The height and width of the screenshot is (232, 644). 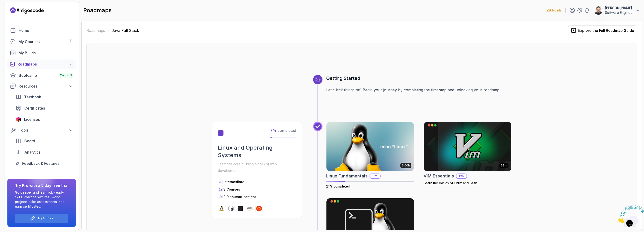 I want to click on p: Learn the core building blocks of web development, so click(x=257, y=167).